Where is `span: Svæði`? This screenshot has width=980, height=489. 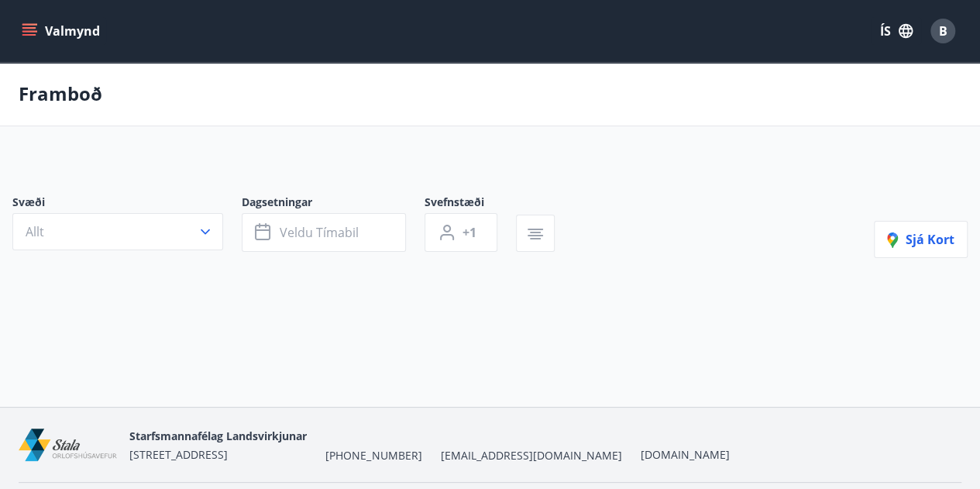
span: Svæði is located at coordinates (127, 204).